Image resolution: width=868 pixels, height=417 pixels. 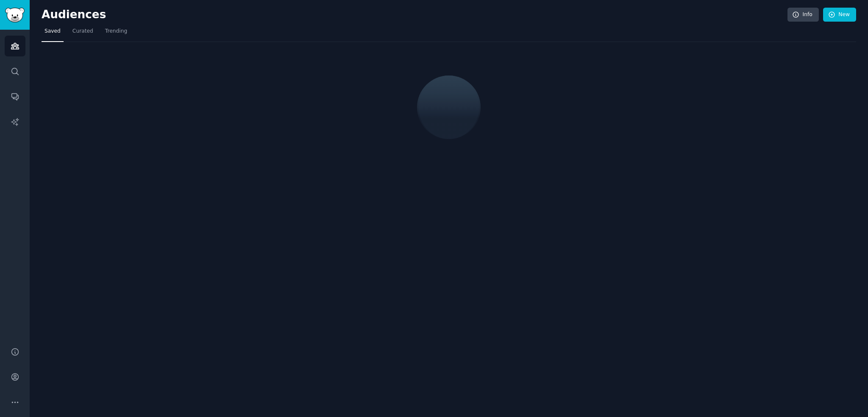 What do you see at coordinates (415, 15) in the screenshot?
I see `h2: Audiences` at bounding box center [415, 15].